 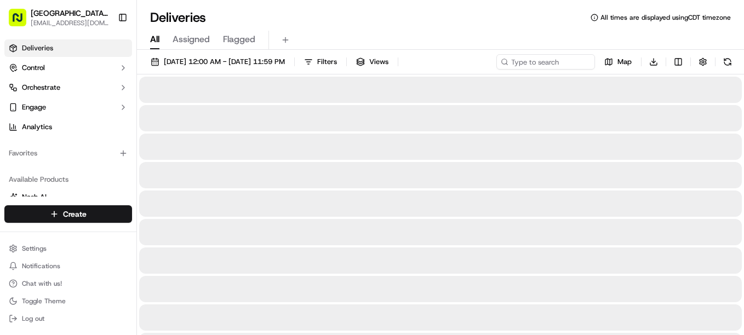 What do you see at coordinates (728, 62) in the screenshot?
I see `button: Refresh` at bounding box center [728, 62].